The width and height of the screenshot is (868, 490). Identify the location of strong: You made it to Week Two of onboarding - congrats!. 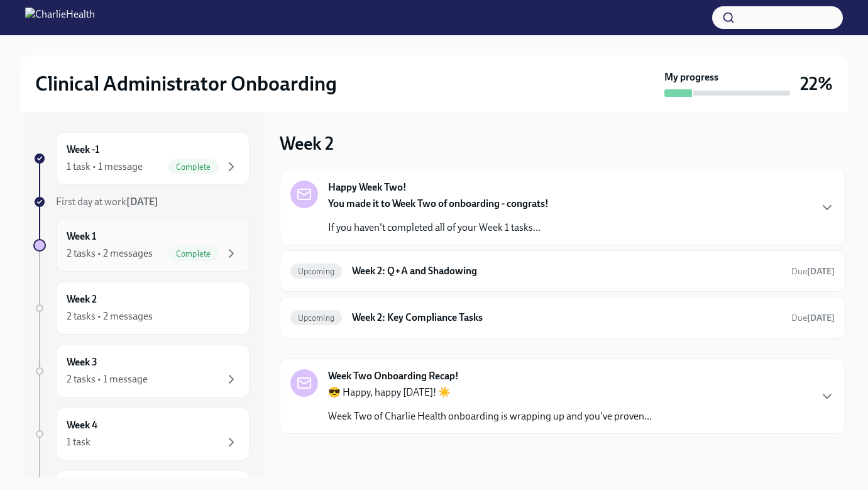
(438, 203).